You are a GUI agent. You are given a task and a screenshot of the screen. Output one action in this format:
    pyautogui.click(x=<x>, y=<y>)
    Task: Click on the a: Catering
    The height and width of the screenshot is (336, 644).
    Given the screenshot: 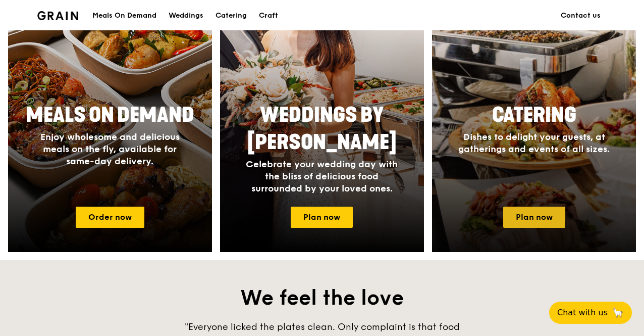 What is the action you would take?
    pyautogui.click(x=231, y=15)
    